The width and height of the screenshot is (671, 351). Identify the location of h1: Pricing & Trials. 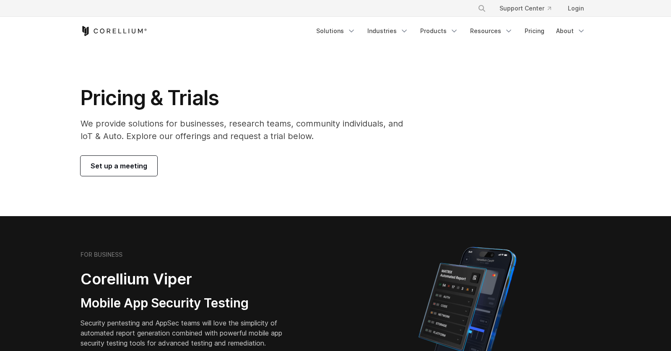
(247, 98).